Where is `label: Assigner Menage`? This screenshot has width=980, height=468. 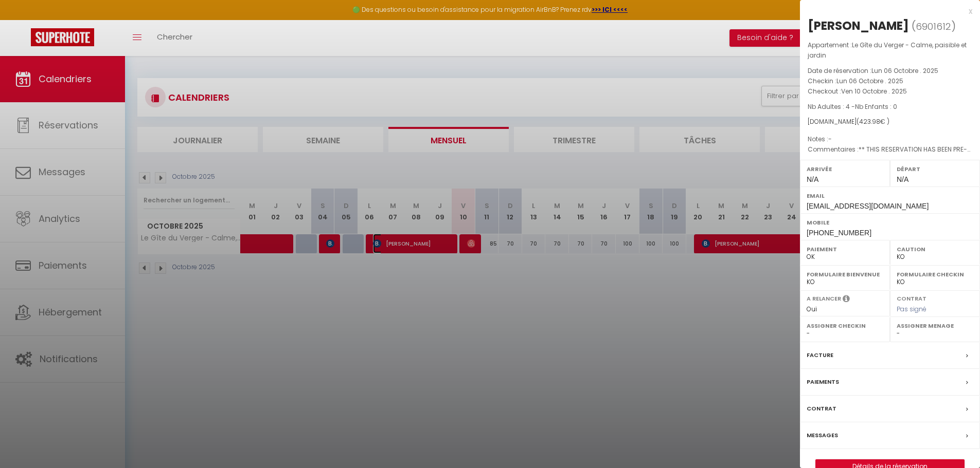
label: Assigner Menage is located at coordinates (935, 326).